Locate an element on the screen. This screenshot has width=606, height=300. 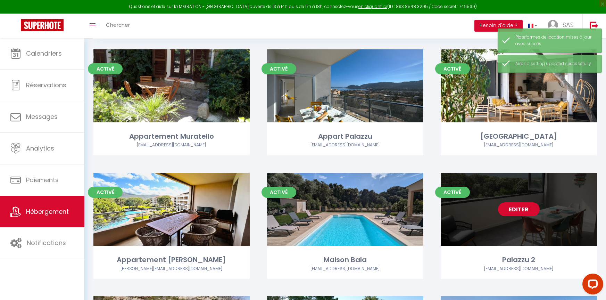
a: Chercher is located at coordinates (118, 26).